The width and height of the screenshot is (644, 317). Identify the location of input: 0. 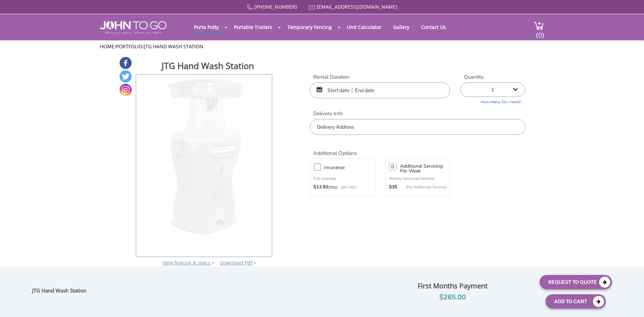
(393, 166).